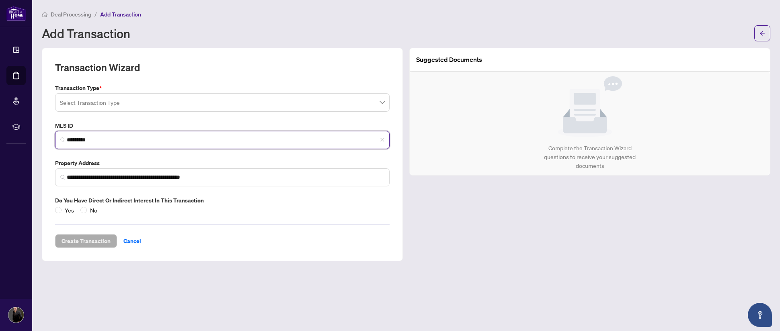 The image size is (780, 331). Describe the element at coordinates (97, 68) in the screenshot. I see `h2: Transaction Wizard` at that location.